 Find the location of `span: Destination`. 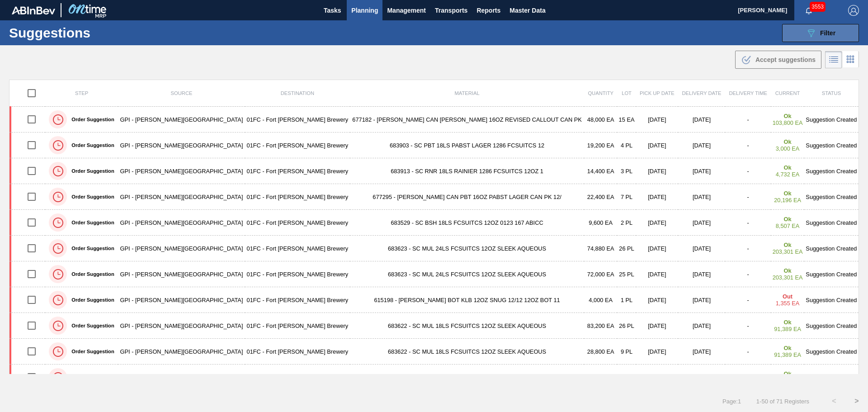

span: Destination is located at coordinates (298, 93).